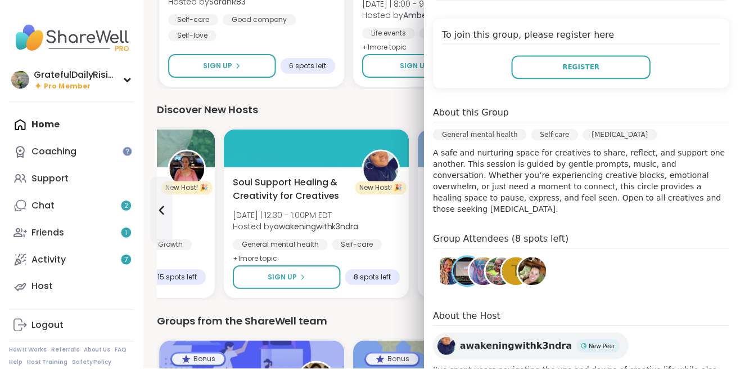 Image resolution: width=740 pixels, height=369 pixels. Describe the element at coordinates (65, 351) in the screenshot. I see `a: Referrals` at that location.